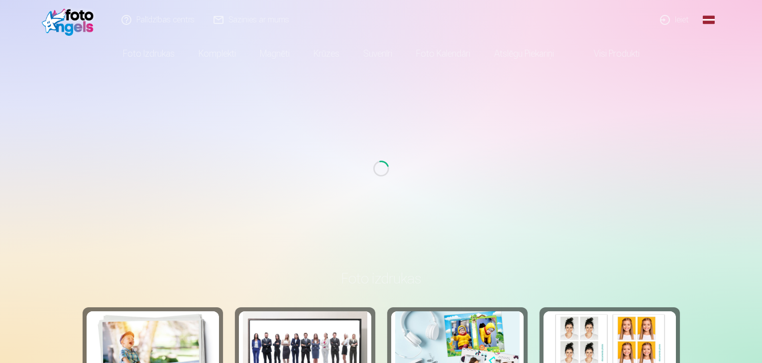 The width and height of the screenshot is (762, 363). Describe the element at coordinates (70, 20) in the screenshot. I see `img: /fa1` at that location.